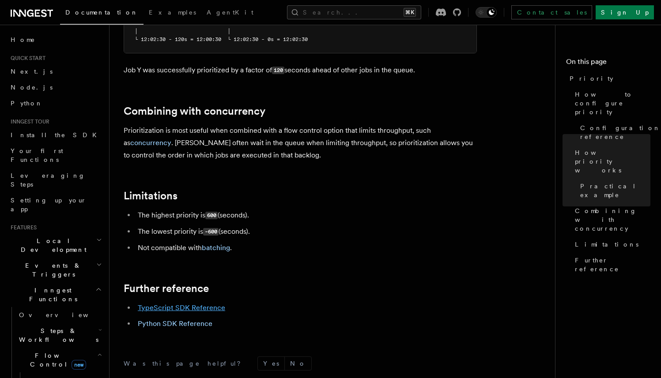  Describe the element at coordinates (60, 315) in the screenshot. I see `a: Overview` at that location.